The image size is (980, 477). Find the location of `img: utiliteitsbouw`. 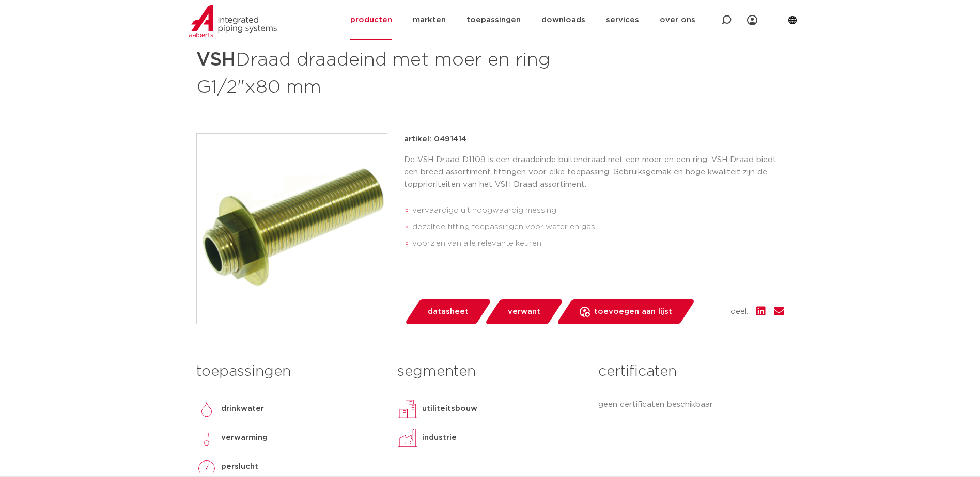

img: utiliteitsbouw is located at coordinates (408, 409).